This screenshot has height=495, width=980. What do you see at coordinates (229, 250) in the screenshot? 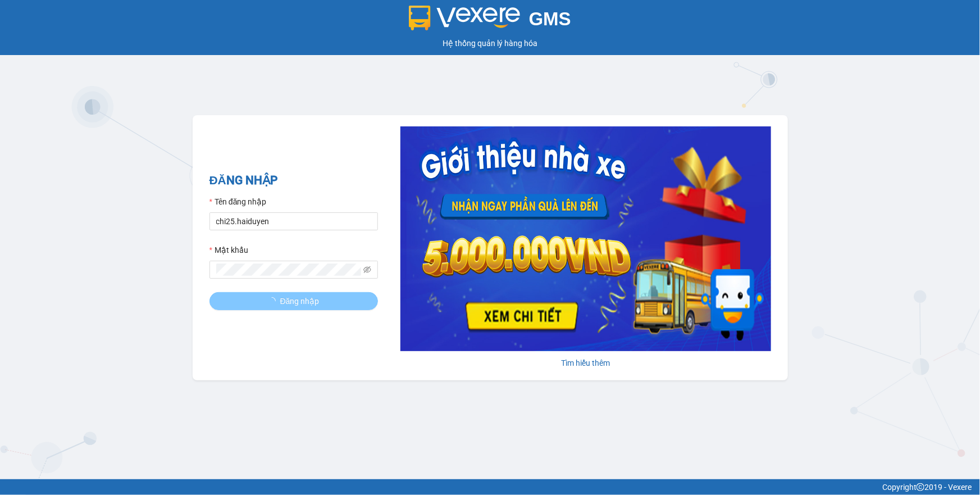
I see `label: Mật khẩu` at bounding box center [229, 250].